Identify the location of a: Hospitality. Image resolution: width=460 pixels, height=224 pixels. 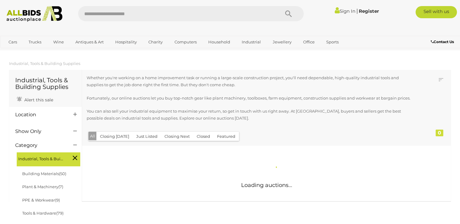
(126, 42).